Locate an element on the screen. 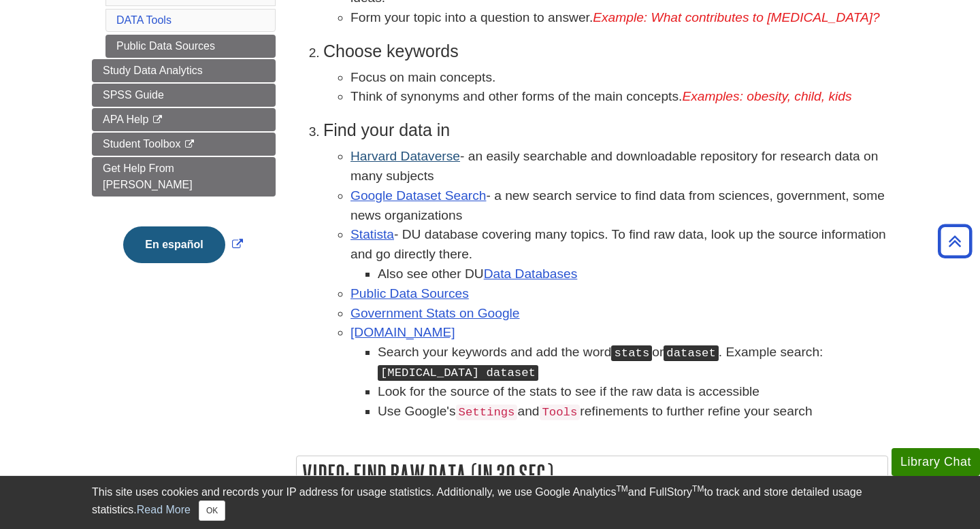 This screenshot has width=980, height=529. h2: Video: Find Raw Data (in 30 Sec) is located at coordinates (591, 474).